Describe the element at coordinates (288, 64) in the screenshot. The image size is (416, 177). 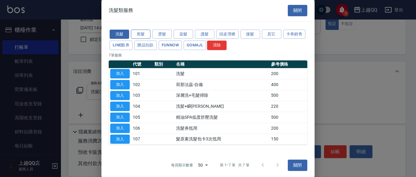
I see `th: 參考價格` at that location.